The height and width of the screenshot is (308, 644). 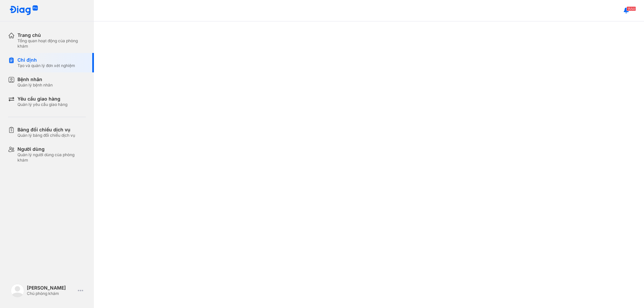 What do you see at coordinates (52, 35) in the screenshot?
I see `div: Trang chủ` at bounding box center [52, 35].